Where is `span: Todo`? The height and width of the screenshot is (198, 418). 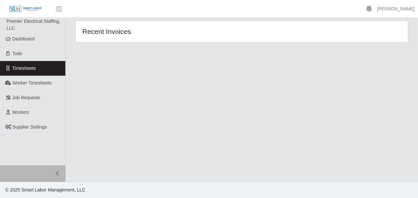 span: Todo is located at coordinates (17, 54).